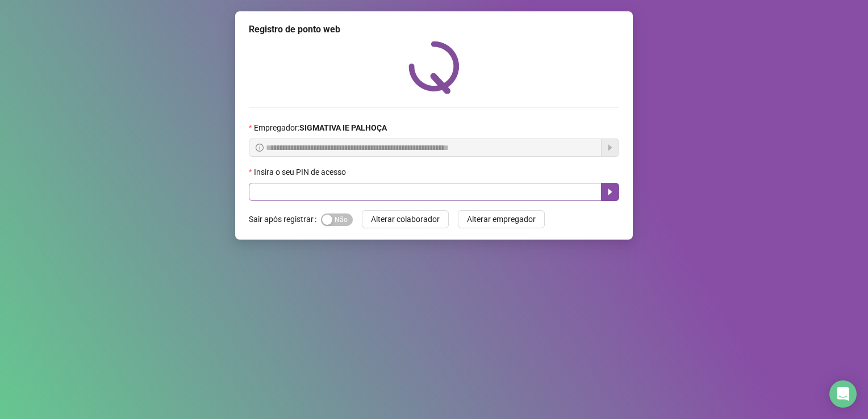  What do you see at coordinates (259, 147) in the screenshot?
I see `span: info-circle` at bounding box center [259, 147].